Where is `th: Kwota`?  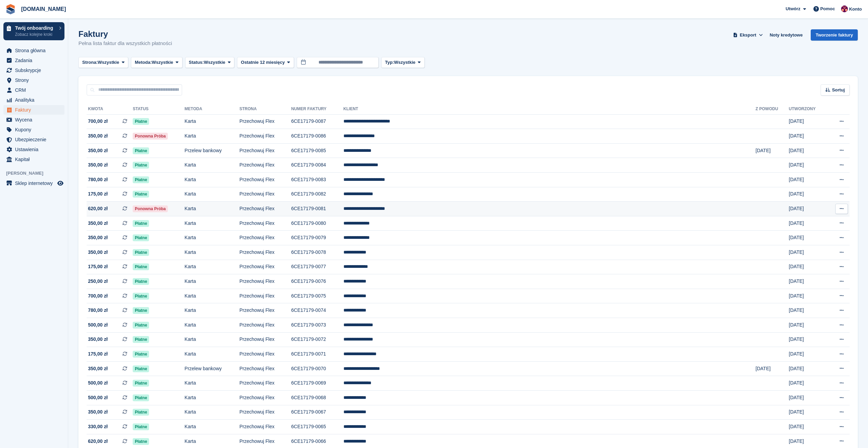
th: Kwota is located at coordinates (109, 109).